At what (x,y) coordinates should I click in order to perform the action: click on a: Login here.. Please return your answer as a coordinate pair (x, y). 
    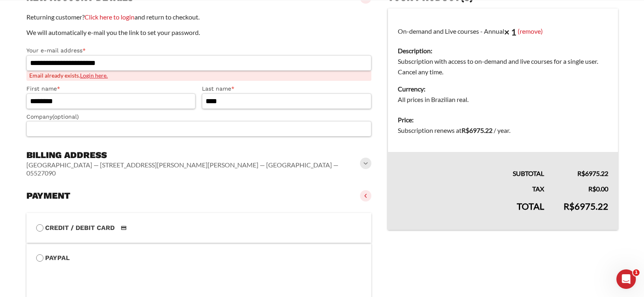
    Looking at the image, I should click on (94, 75).